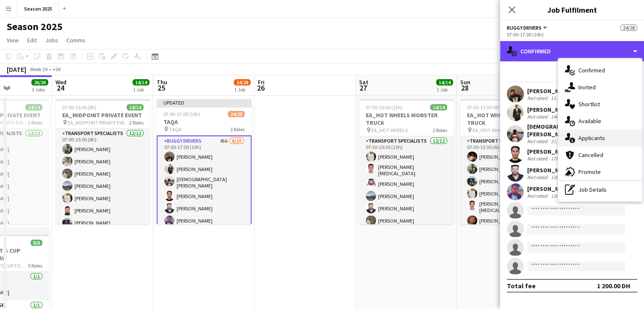  I want to click on div: Updated, so click(204, 103).